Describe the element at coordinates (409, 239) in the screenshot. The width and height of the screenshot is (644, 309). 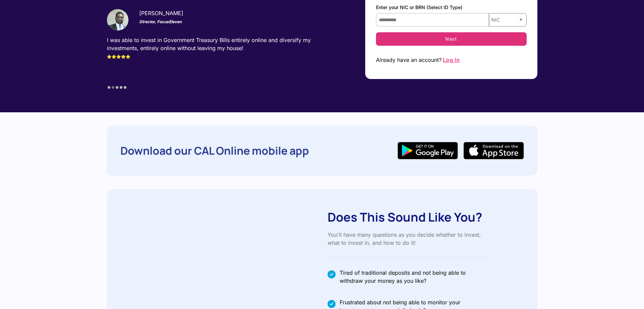
I see `div: You'll have many questions as you decide whether to invest, what to invest in, and how to do it!` at that location.